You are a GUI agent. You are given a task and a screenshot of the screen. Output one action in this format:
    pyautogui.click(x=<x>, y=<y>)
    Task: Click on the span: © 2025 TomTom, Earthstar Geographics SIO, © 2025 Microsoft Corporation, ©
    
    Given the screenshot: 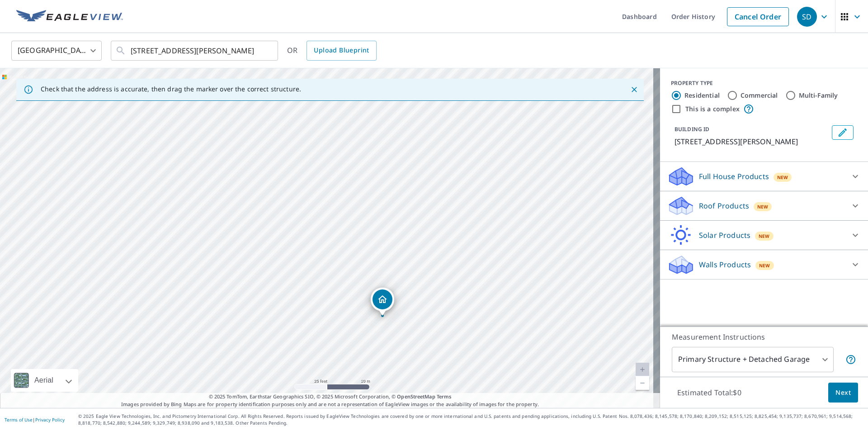 What is the action you would take?
    pyautogui.click(x=330, y=396)
    